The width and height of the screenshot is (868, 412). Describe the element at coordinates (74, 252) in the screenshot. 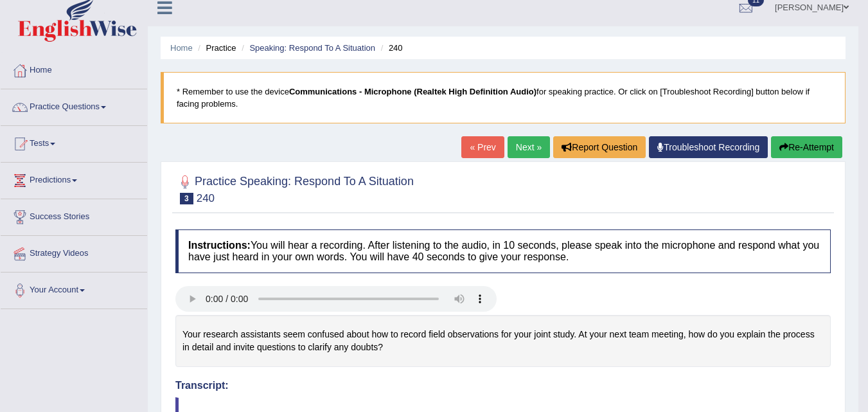

I see `a: Strategy Videos` at that location.